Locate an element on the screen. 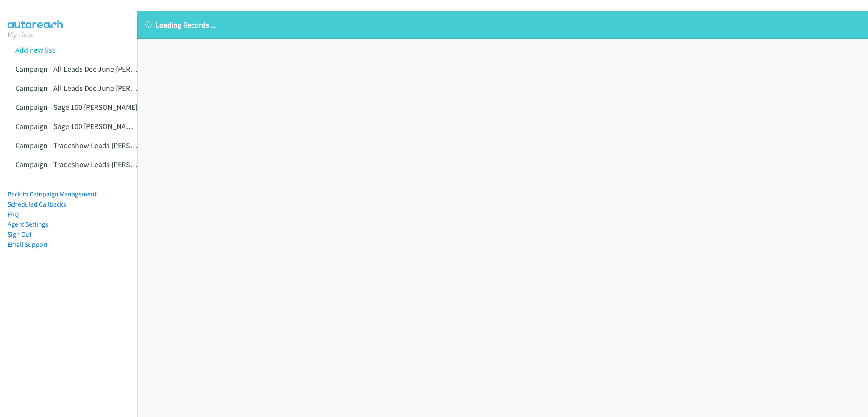 Image resolution: width=868 pixels, height=417 pixels. a: Sign Out is located at coordinates (20, 234).